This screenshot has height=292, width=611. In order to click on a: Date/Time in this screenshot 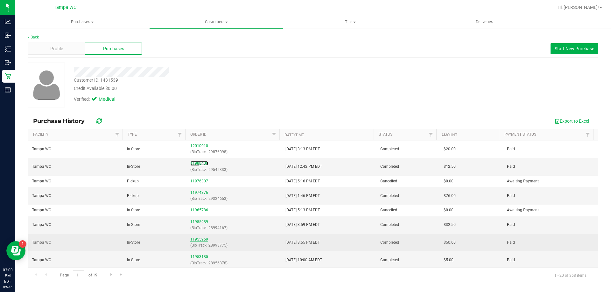, I will do `click(294, 135)`.